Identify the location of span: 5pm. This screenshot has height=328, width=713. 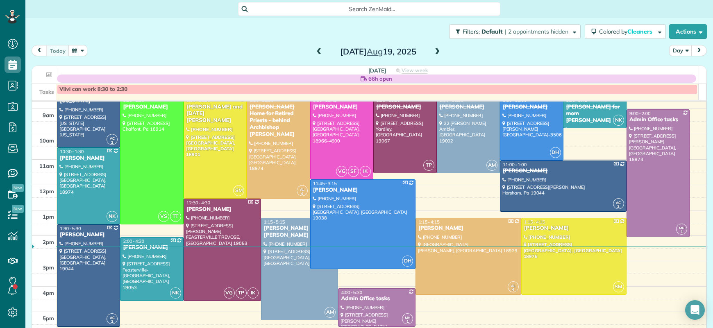
(48, 318).